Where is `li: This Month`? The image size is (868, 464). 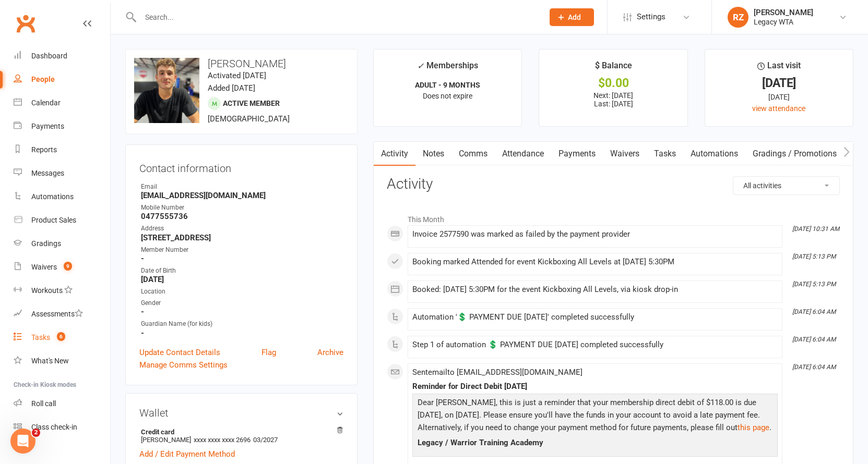 li: This Month is located at coordinates (613, 217).